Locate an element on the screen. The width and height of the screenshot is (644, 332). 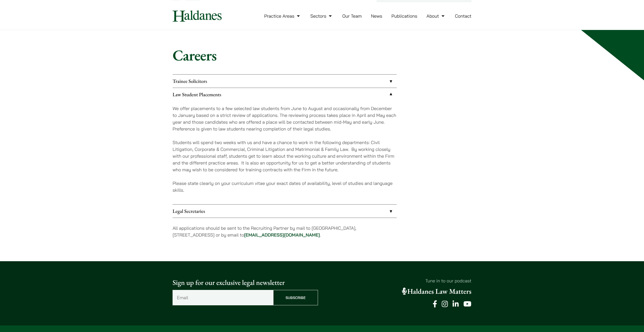
img: Logo of Haldanes is located at coordinates (197, 16).